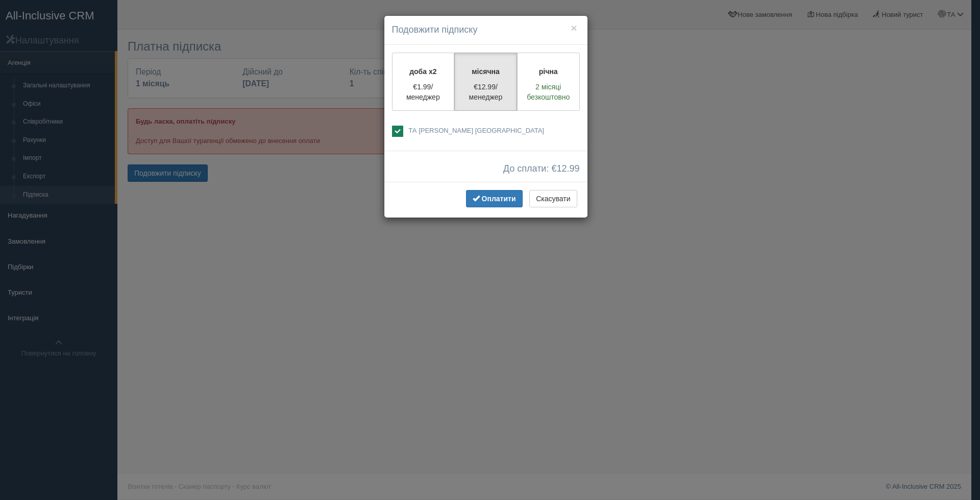  I want to click on h4: Подовжити підписку, so click(486, 30).